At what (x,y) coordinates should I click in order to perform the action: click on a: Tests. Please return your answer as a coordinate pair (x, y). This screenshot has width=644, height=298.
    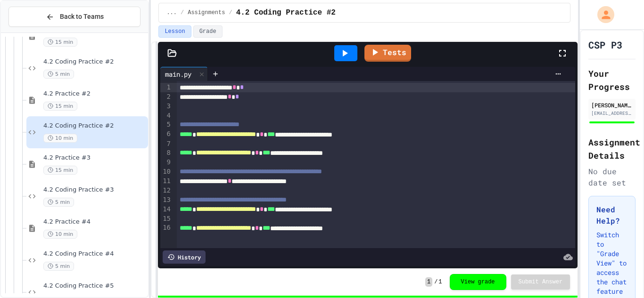
    Looking at the image, I should click on (387, 53).